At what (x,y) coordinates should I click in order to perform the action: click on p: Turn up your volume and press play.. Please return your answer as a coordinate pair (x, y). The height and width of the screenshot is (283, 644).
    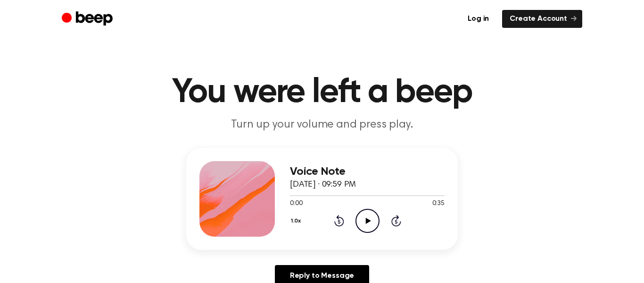
    Looking at the image, I should click on (322, 125).